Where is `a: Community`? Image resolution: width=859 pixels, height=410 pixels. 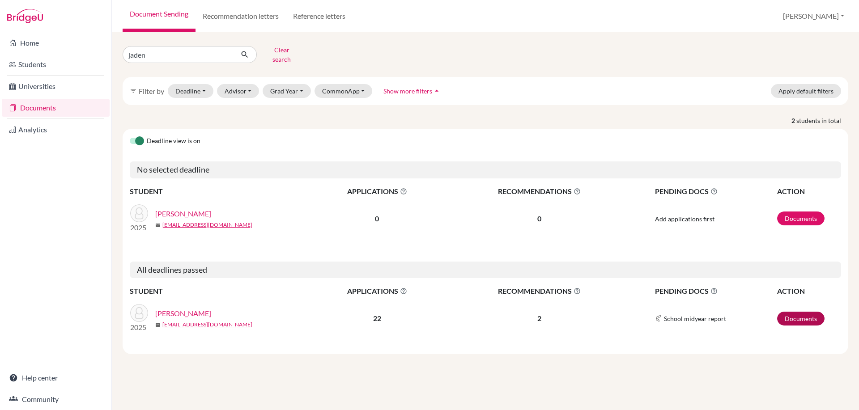 a: Community is located at coordinates (55, 399).